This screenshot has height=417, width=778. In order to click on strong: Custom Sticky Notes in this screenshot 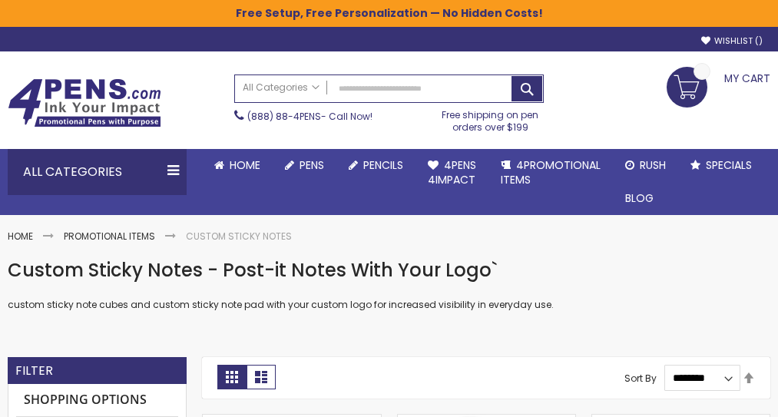, I will do `click(239, 236)`.